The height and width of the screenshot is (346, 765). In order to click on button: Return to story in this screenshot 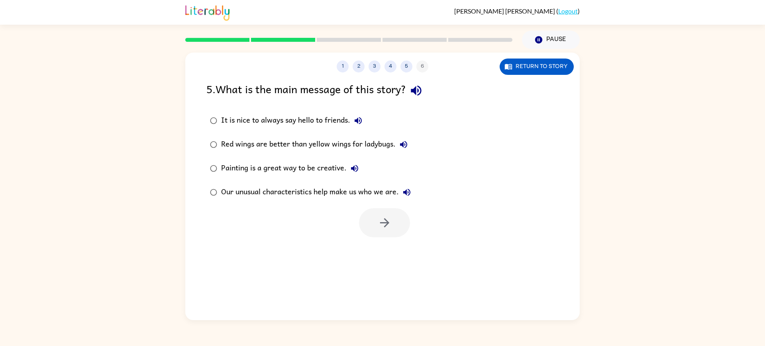, I will do `click(537, 67)`.